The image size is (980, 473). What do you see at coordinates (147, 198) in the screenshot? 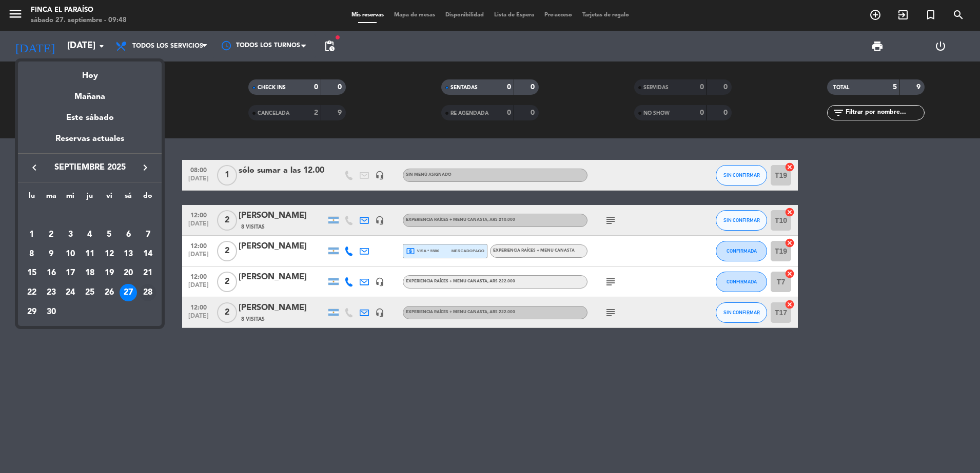
I see `th: domingo` at bounding box center [147, 198].